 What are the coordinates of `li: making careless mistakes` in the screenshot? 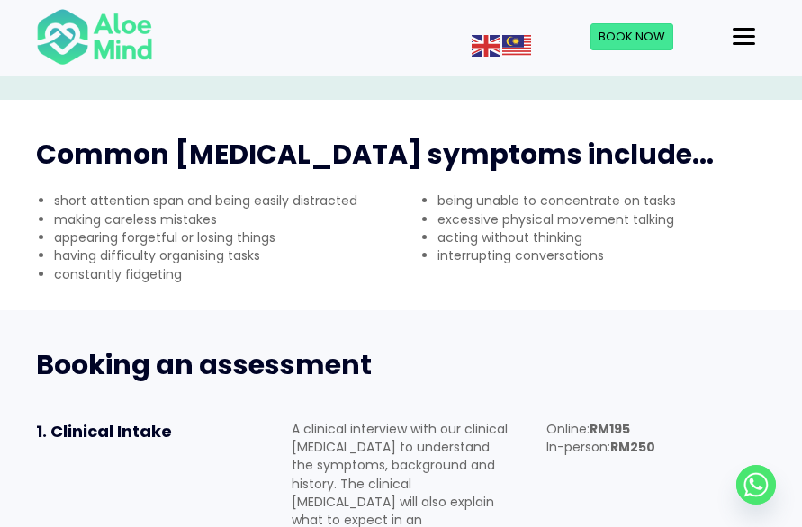 It's located at (228, 220).